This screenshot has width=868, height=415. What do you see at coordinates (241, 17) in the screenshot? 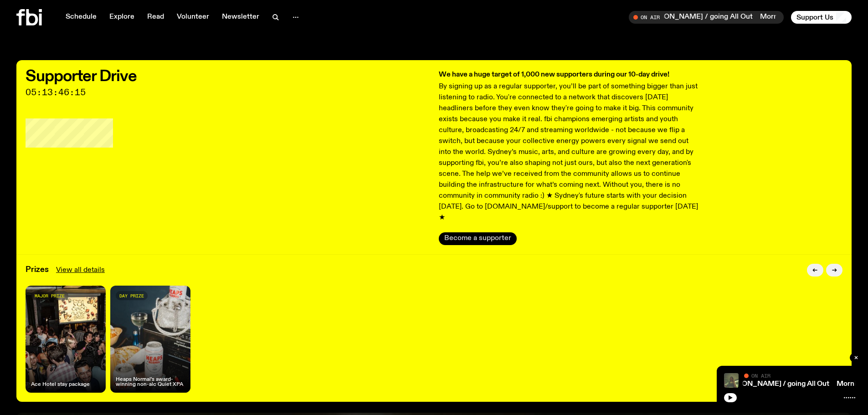
I see `a: Newsletter` at bounding box center [241, 17].